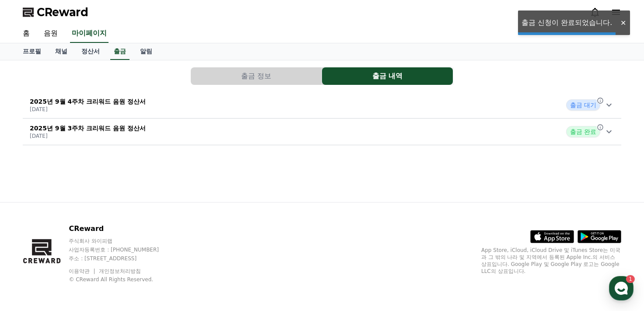 The height and width of the screenshot is (311, 644). What do you see at coordinates (122, 229) in the screenshot?
I see `p: CReward` at bounding box center [122, 229].